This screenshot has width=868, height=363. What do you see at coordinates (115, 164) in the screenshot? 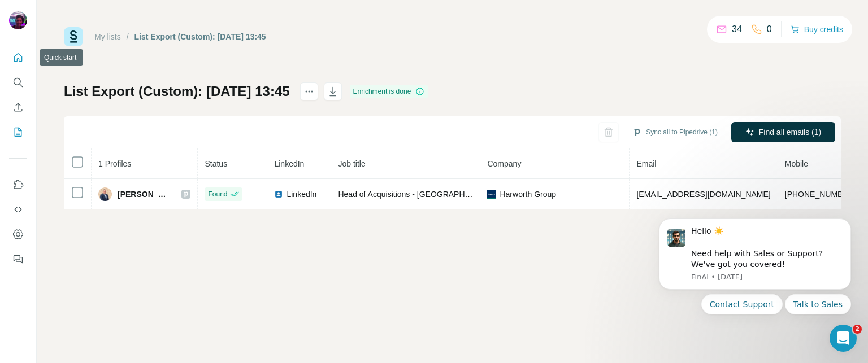
I see `span: 1 Profiles` at bounding box center [115, 164].